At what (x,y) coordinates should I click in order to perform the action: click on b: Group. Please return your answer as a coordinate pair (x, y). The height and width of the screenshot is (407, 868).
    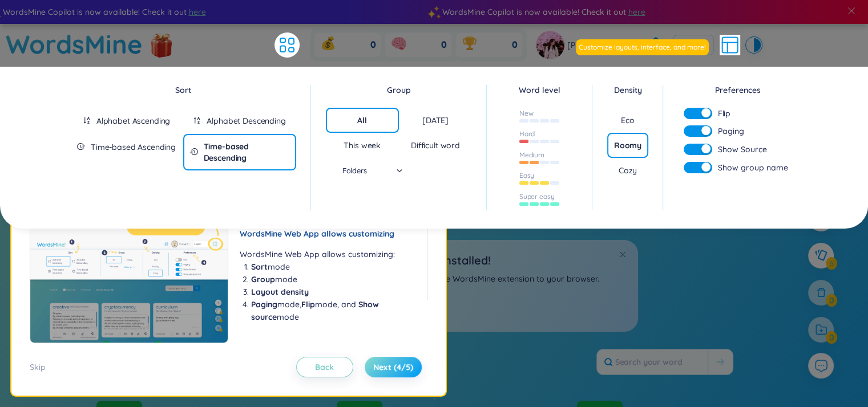
    Looking at the image, I should click on (263, 280).